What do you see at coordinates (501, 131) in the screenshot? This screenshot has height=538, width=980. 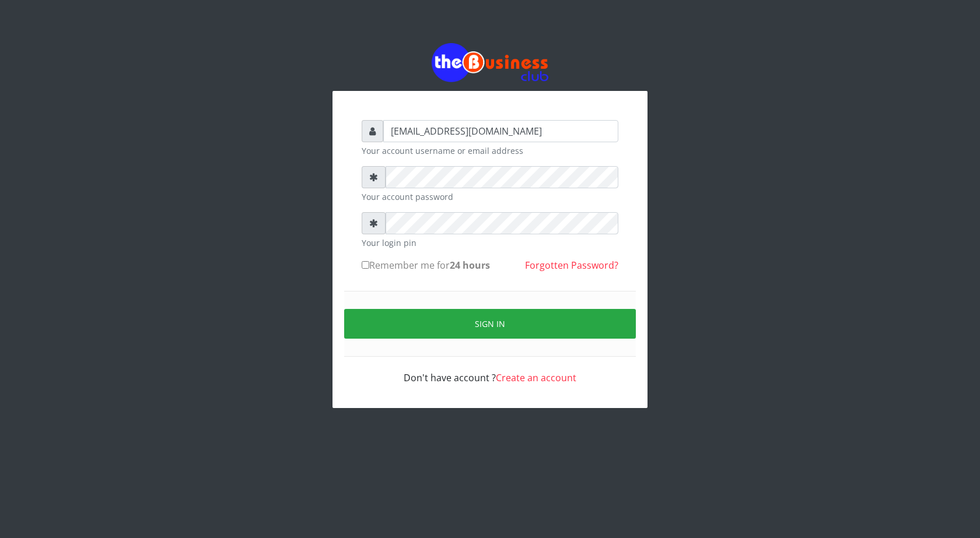 I see `input: Username or email address` at bounding box center [501, 131].